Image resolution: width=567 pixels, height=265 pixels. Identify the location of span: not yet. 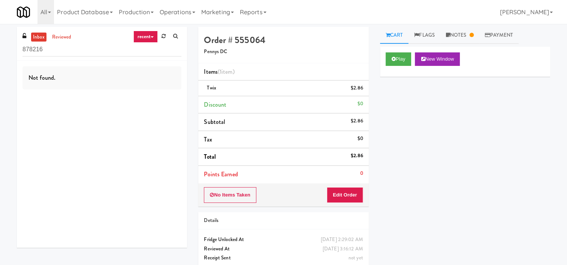
(356, 258).